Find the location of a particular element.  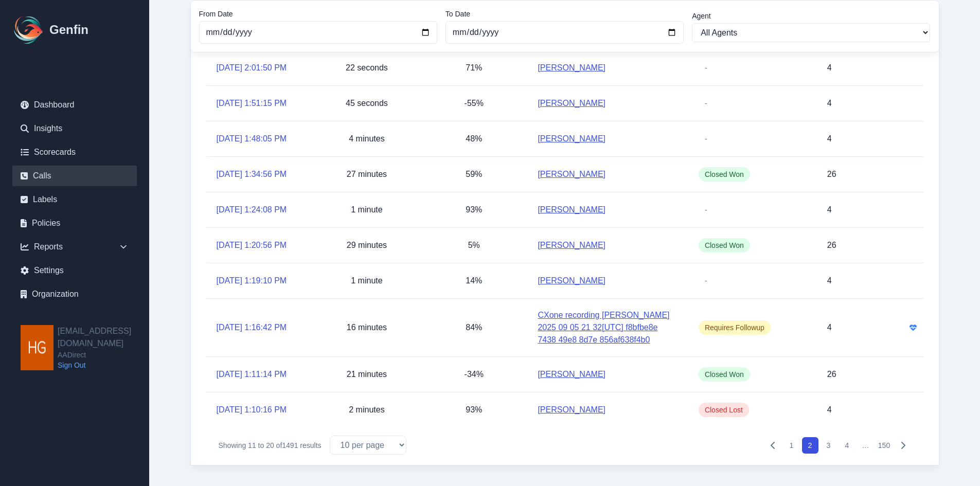

p: 16 minutes is located at coordinates (367, 327).